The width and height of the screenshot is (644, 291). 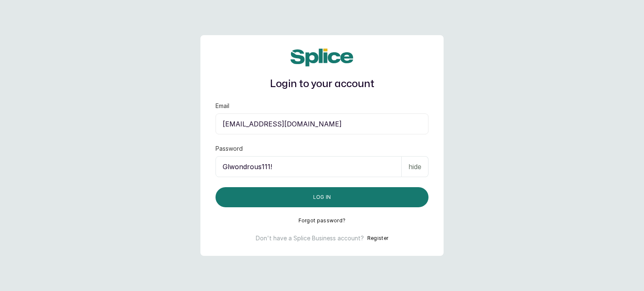 I want to click on h1: Login to your account, so click(x=322, y=84).